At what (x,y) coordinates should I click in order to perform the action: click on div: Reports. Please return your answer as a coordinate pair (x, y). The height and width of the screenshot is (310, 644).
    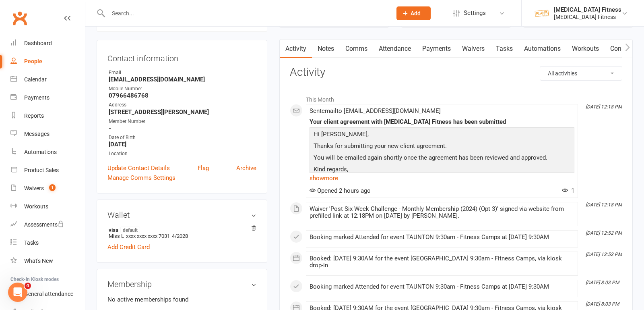
    Looking at the image, I should click on (34, 116).